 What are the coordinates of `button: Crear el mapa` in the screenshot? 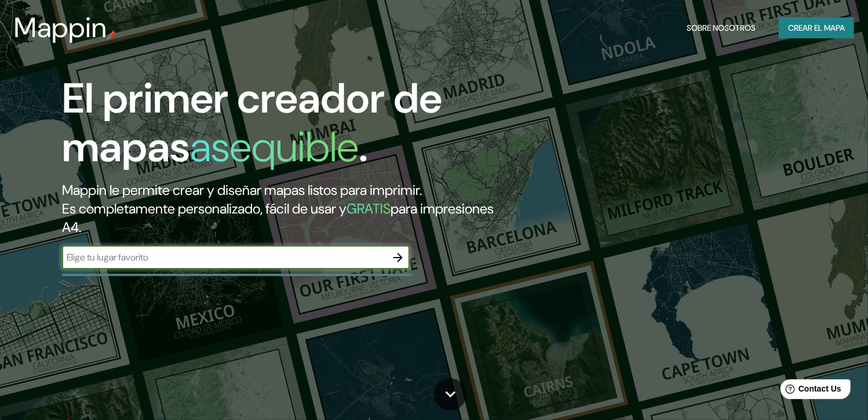 It's located at (817, 28).